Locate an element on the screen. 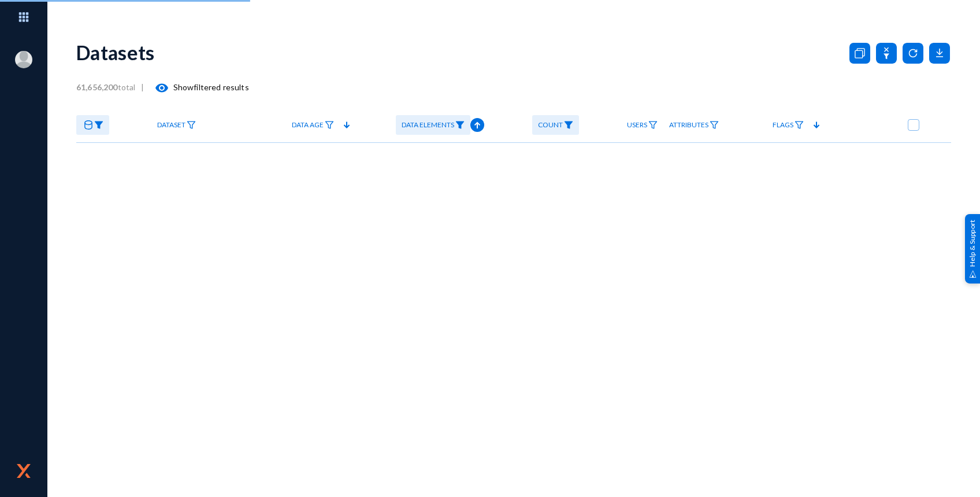  img: blank-profile-picture.png is located at coordinates (24, 60).